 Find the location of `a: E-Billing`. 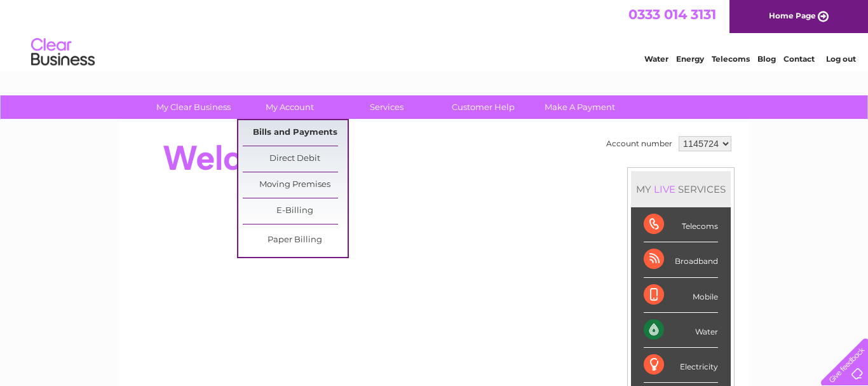

a: E-Billing is located at coordinates (295, 211).